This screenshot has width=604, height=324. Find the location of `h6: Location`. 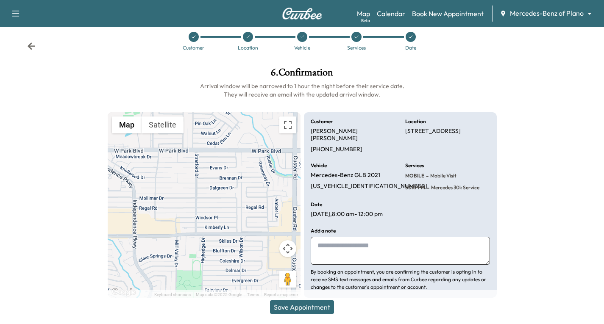

h6: Location is located at coordinates (416, 122).